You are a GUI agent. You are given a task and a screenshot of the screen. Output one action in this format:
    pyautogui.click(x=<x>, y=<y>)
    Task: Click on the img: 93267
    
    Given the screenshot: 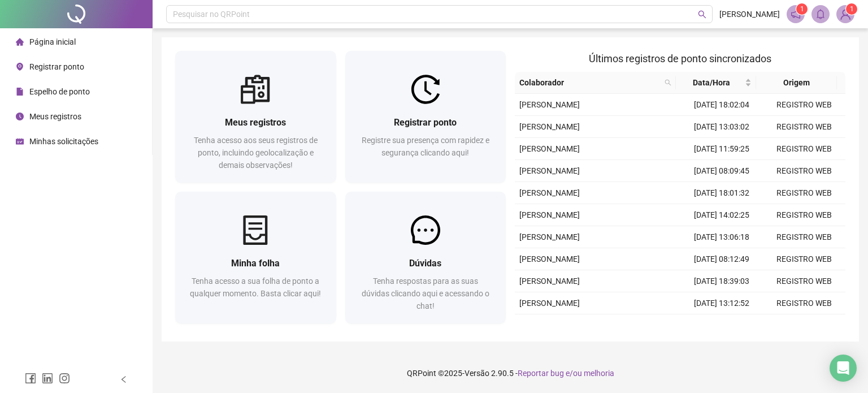 What is the action you would take?
    pyautogui.click(x=845, y=14)
    